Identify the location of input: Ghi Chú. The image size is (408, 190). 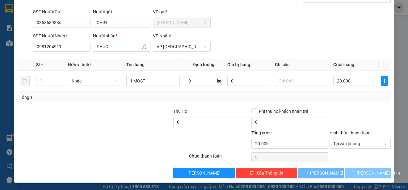
(302, 81).